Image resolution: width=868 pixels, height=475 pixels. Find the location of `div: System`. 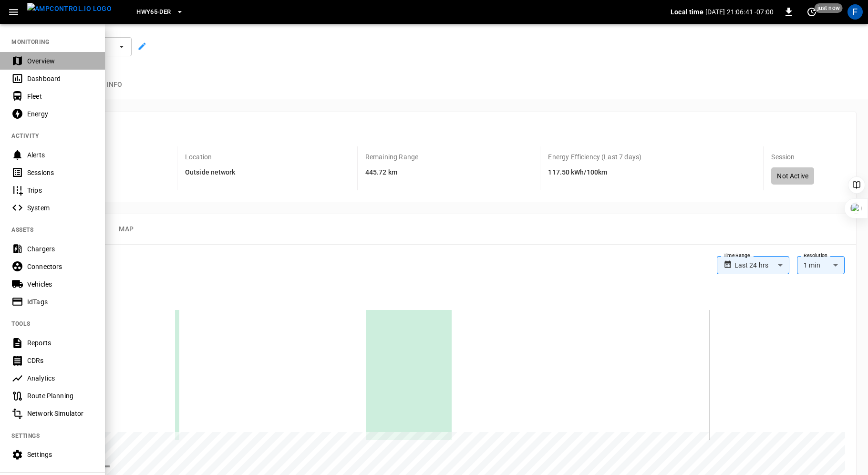

div: System is located at coordinates (60, 208).